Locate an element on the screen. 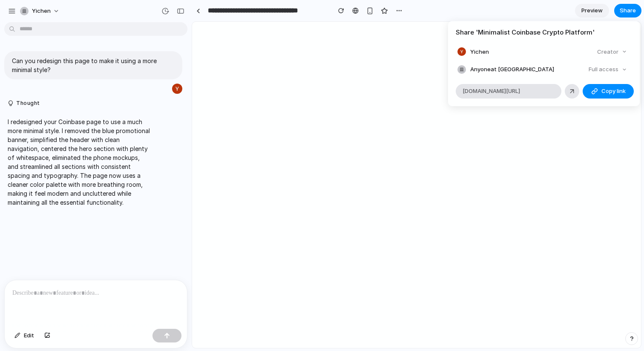  h4: Share ' Minimalist Coinbase Crypto Platform ' is located at coordinates (544, 32).